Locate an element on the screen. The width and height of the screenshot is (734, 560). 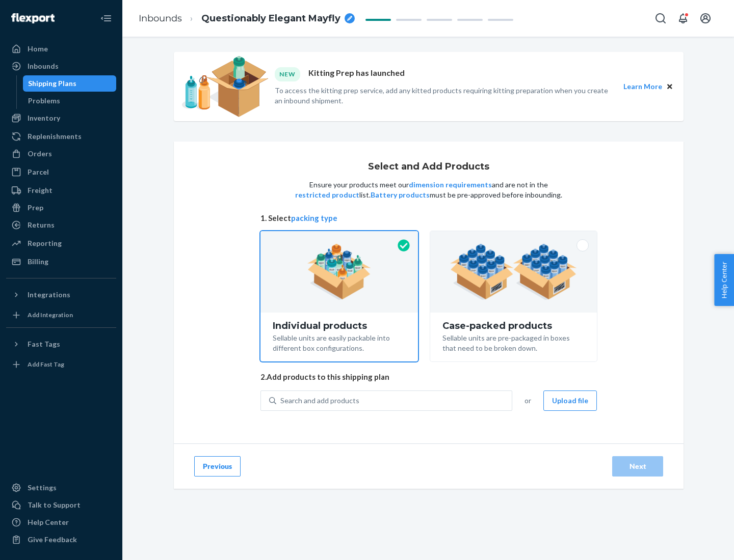
div: Fast Tags is located at coordinates (43, 344).